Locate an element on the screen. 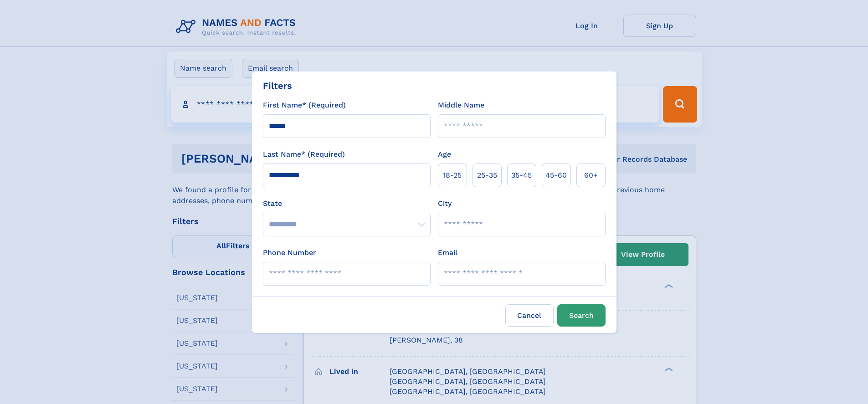 This screenshot has height=404, width=868. label: Email is located at coordinates (447, 252).